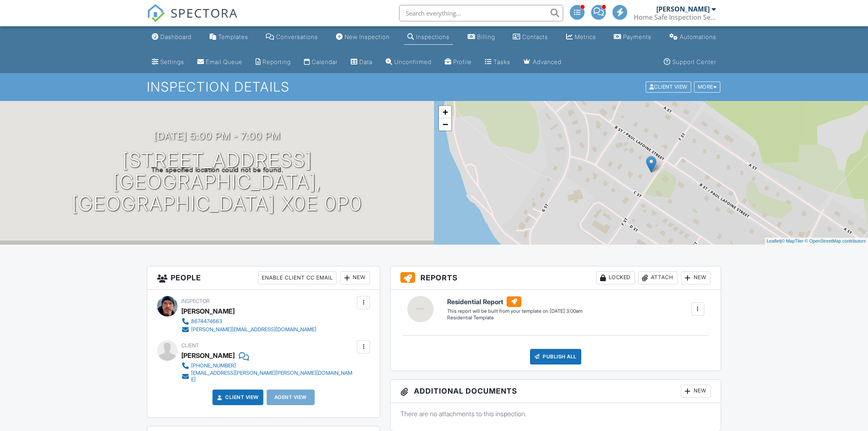 This screenshot has height=431, width=868. What do you see at coordinates (542, 62) in the screenshot?
I see `a: Advanced` at bounding box center [542, 62].